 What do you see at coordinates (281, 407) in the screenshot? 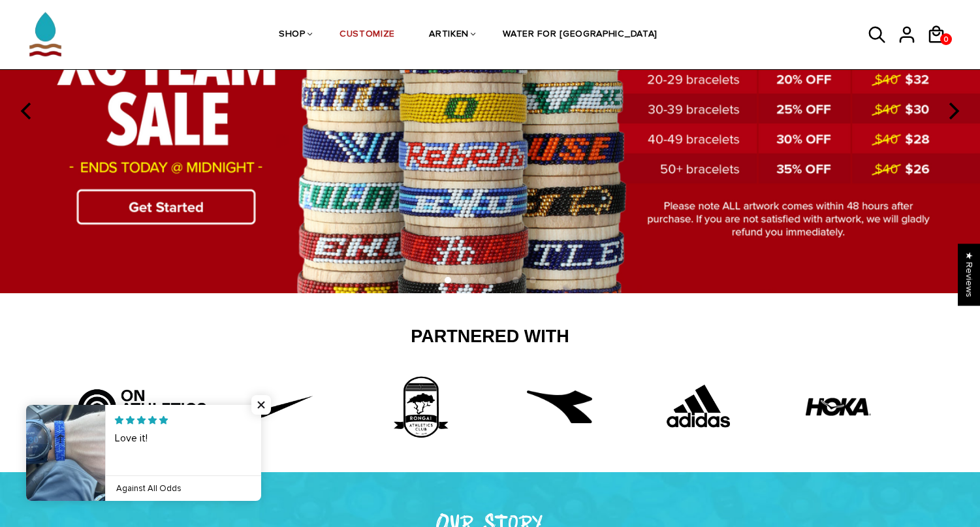
I see `img: Untitled-1_42f22808-10d6-43b8-a0fd-fffce8cf9462.png` at bounding box center [281, 407].